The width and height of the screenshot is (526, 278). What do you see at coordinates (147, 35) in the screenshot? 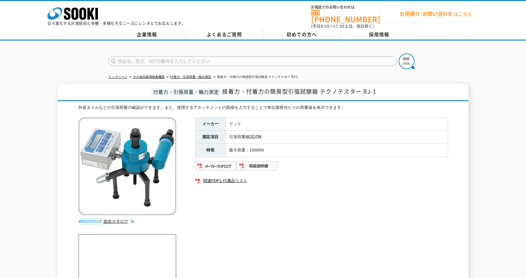
I see `a: 企業情報` at bounding box center [147, 35].